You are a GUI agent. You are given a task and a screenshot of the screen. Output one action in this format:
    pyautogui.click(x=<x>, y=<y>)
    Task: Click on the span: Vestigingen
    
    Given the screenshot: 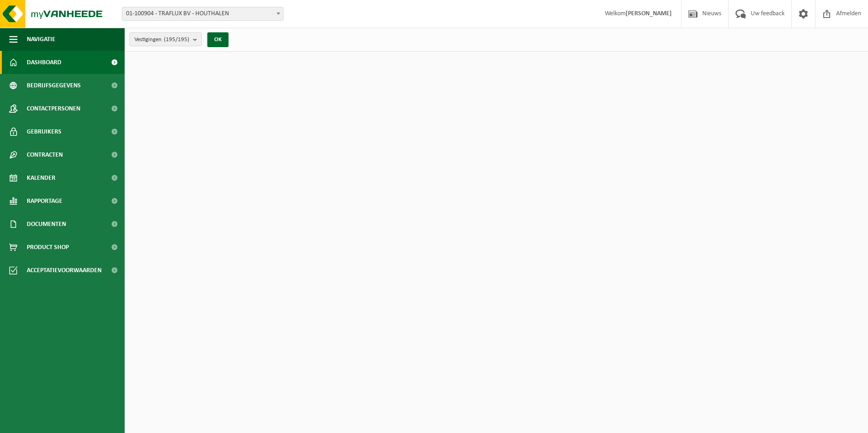 What is the action you would take?
    pyautogui.click(x=162, y=39)
    